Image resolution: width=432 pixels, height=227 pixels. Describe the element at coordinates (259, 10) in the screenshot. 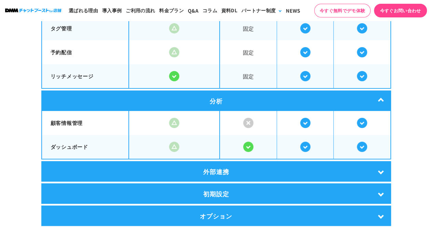

I see `div: パートナー制度` at that location.